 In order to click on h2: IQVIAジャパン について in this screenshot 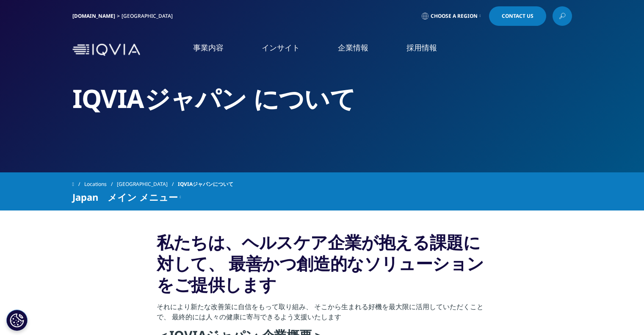, I will do `click(322, 98)`.